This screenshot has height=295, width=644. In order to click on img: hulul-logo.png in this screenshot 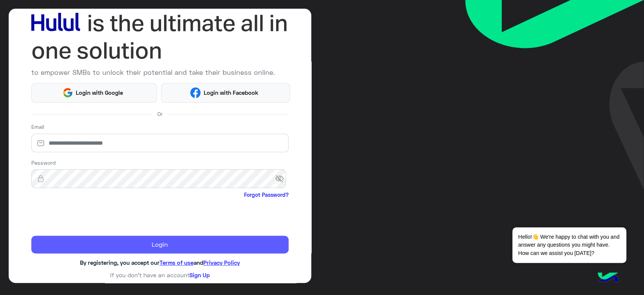, I will do `click(608, 278)`.